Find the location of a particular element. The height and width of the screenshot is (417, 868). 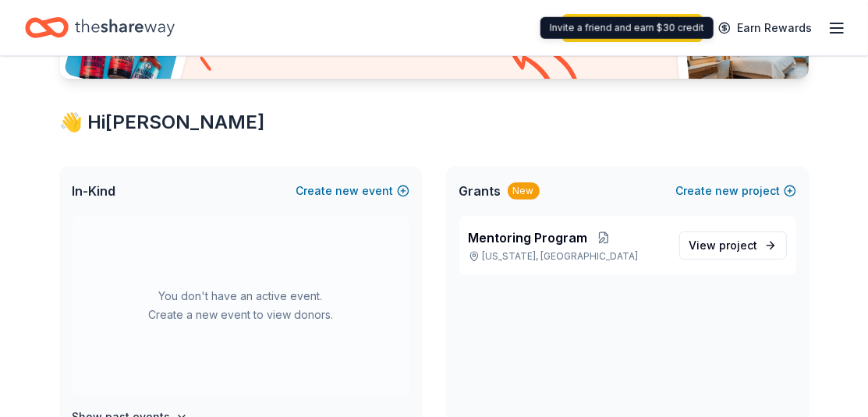

span: project is located at coordinates (739, 245).